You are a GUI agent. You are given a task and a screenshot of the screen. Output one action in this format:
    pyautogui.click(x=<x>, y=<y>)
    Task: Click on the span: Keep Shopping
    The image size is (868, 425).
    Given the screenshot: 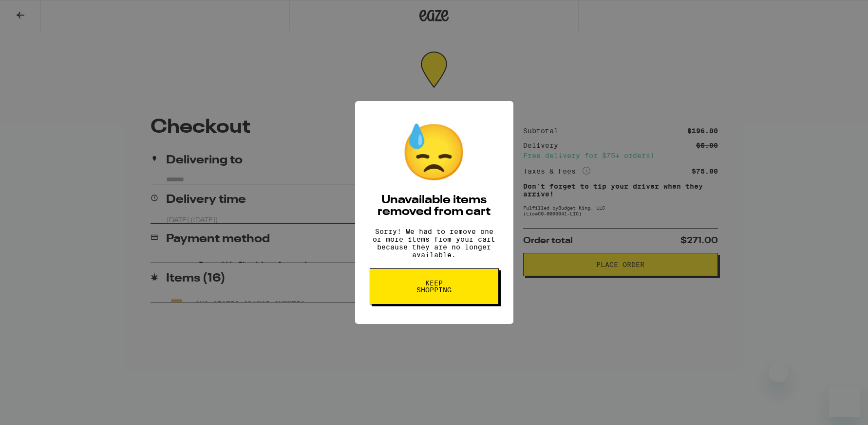 What is the action you would take?
    pyautogui.click(x=434, y=287)
    